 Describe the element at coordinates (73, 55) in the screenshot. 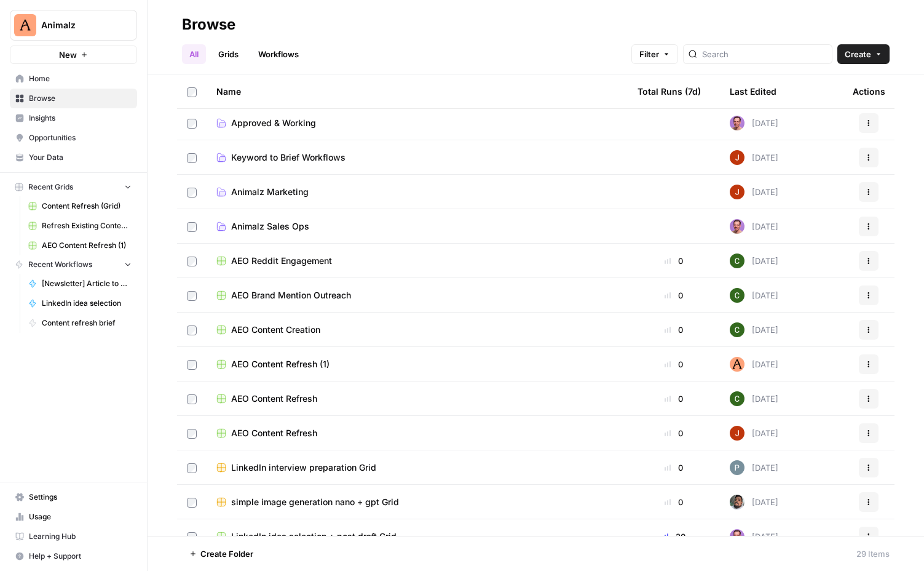

I see `button: New` at that location.